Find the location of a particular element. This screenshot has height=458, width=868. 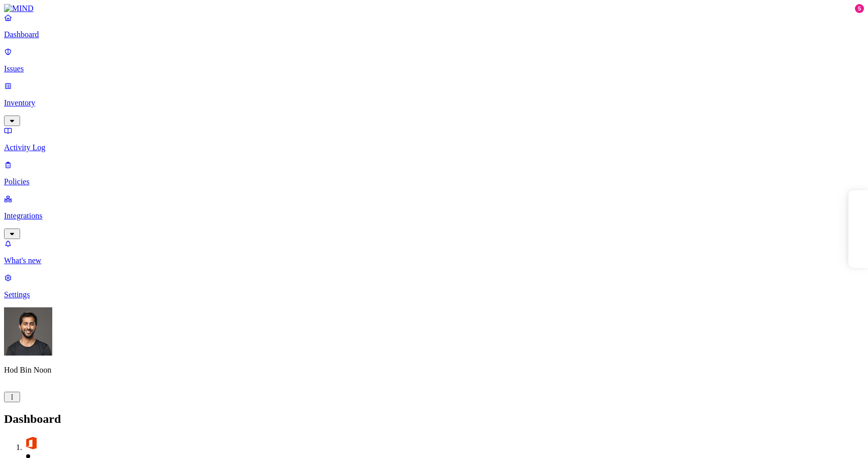

a: Issues is located at coordinates (434, 61).